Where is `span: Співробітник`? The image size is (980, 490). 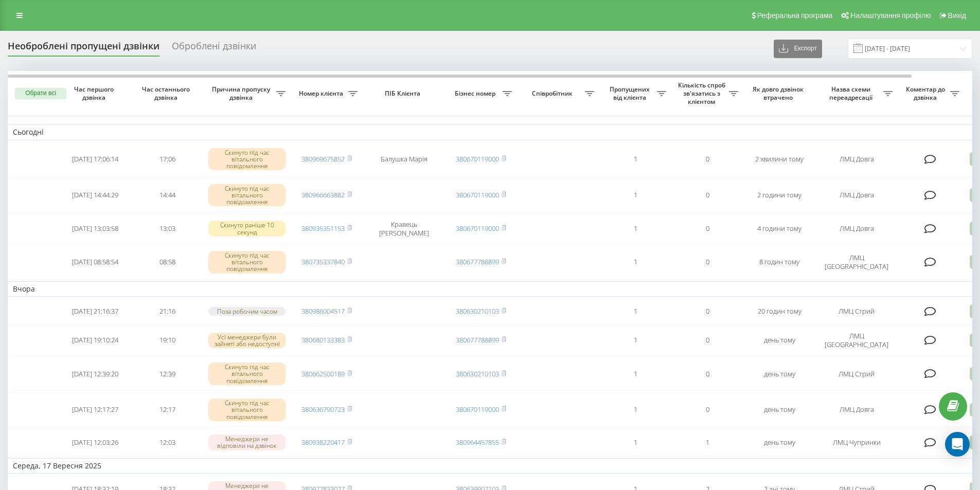
span: Співробітник is located at coordinates (553, 94).